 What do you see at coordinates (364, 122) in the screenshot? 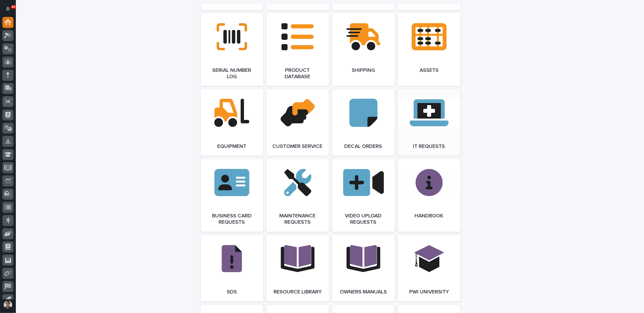
I see `a: Decal Orders` at bounding box center [364, 122].